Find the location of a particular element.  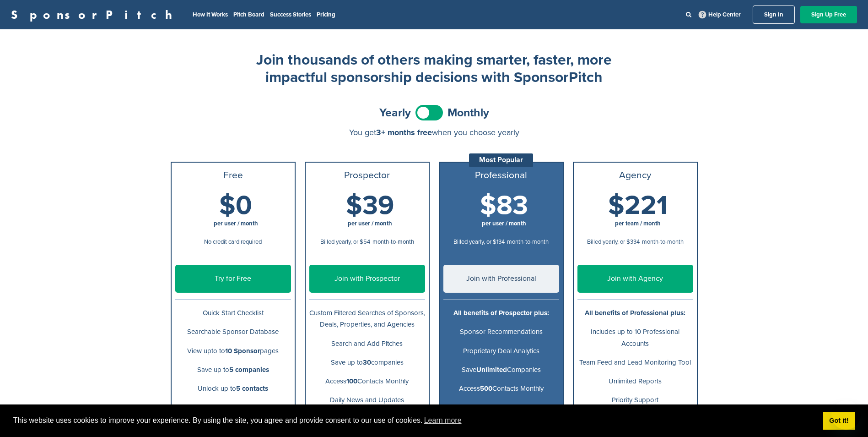

b: All benefits of Professional plus: is located at coordinates (635, 313).